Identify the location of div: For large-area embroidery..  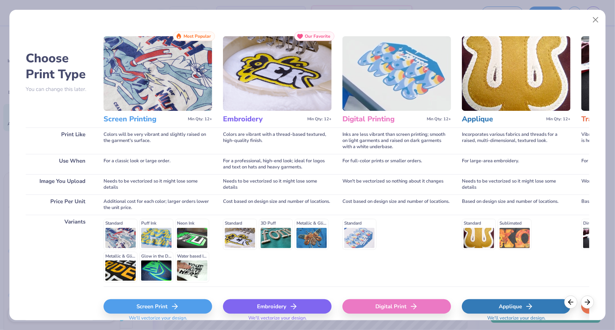
(516, 164).